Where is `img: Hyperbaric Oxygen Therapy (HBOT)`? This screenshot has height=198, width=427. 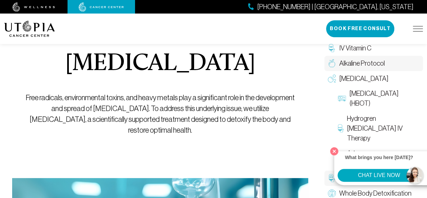
img: Hyperbaric Oxygen Therapy (HBOT) is located at coordinates (342, 98).